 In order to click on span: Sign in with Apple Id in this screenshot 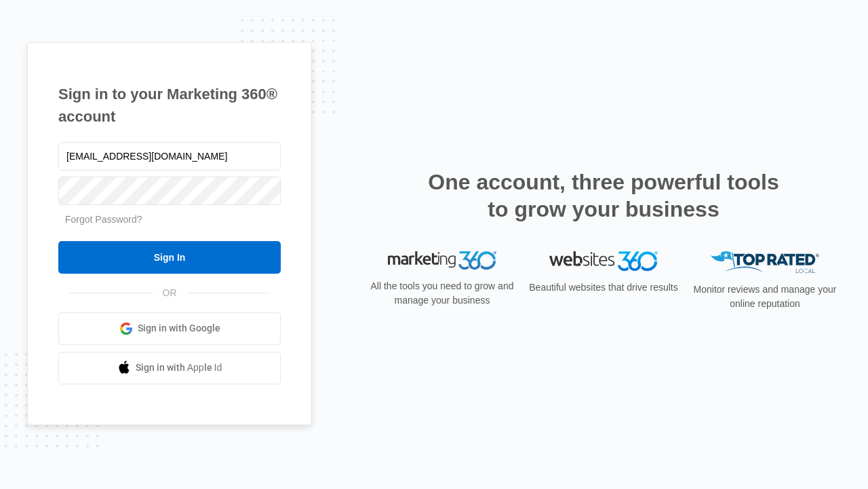, I will do `click(179, 367)`.